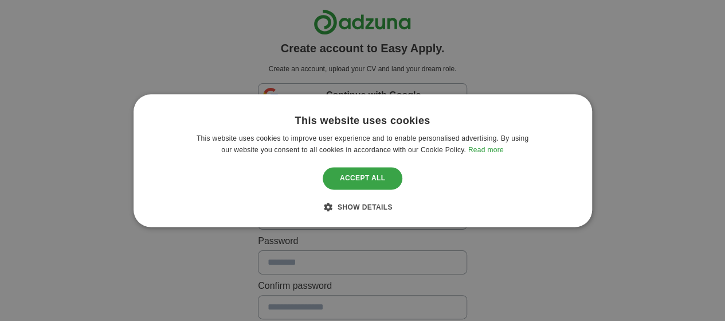  What do you see at coordinates (486, 150) in the screenshot?
I see `a: Read more, opens a new window` at bounding box center [486, 150].